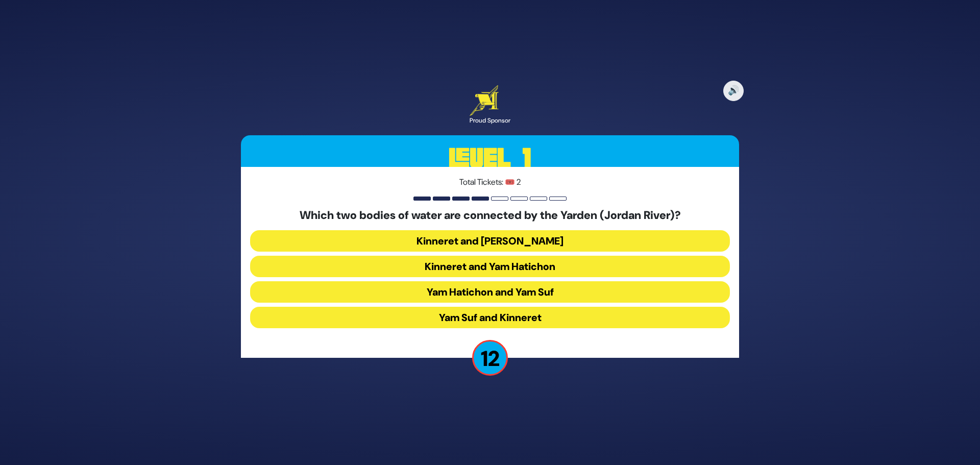  I want to click on p: 12, so click(490, 357).